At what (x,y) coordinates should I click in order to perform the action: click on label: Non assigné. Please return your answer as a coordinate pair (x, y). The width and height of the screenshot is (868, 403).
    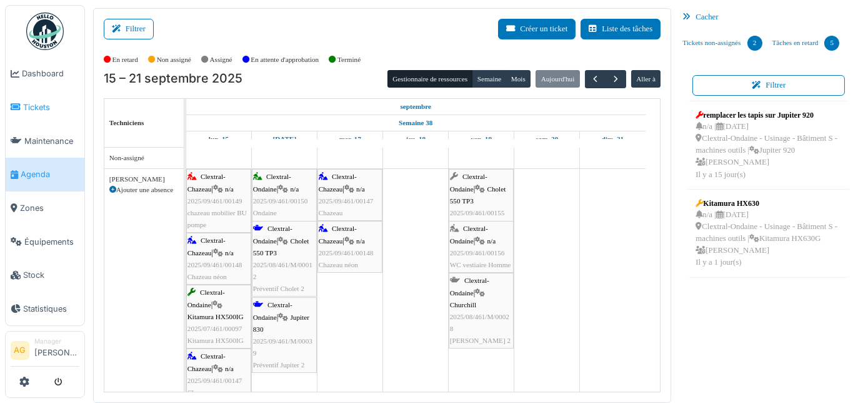
    Looking at the image, I should click on (174, 60).